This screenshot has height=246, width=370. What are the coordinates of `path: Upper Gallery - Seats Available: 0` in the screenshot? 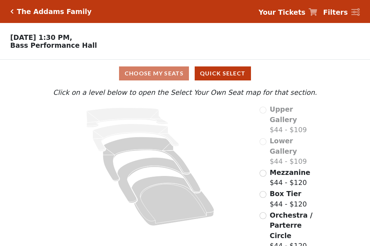 It's located at (127, 117).